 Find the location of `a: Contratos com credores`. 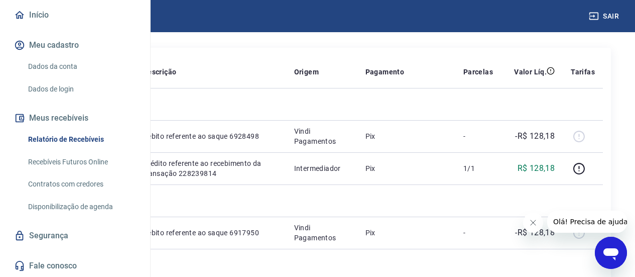

a: Contratos com credores is located at coordinates (81, 184).